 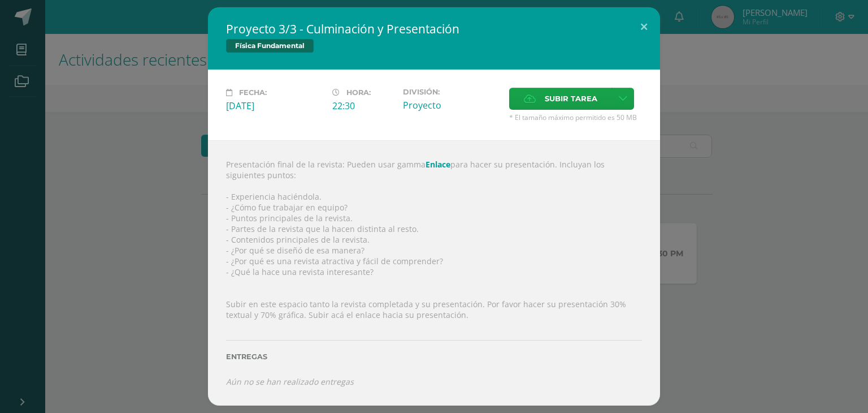 I want to click on span: Física Fundamental, so click(x=270, y=46).